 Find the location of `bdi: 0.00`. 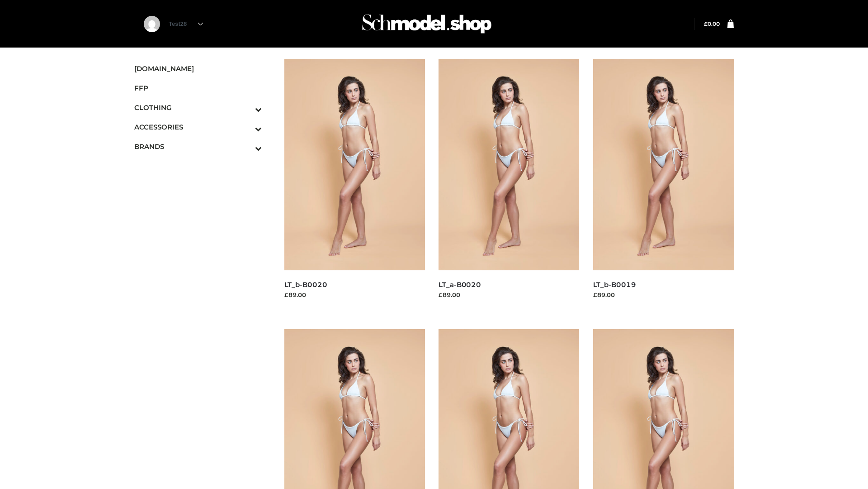

bdi: 0.00 is located at coordinates (711, 24).